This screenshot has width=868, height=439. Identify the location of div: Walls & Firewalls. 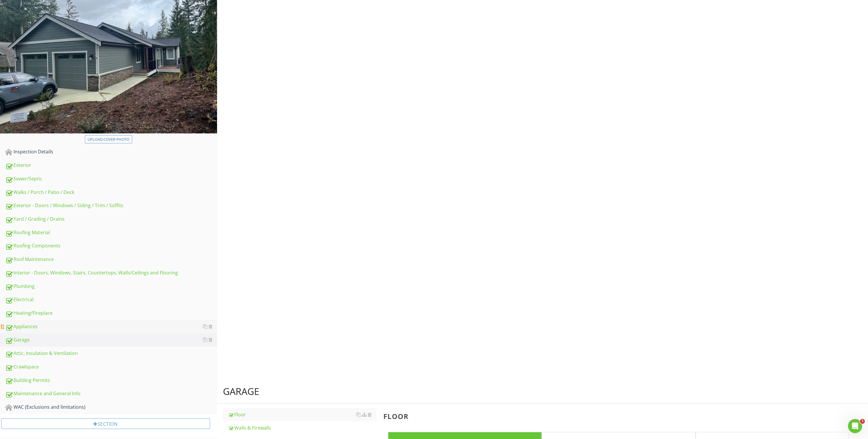
(302, 427).